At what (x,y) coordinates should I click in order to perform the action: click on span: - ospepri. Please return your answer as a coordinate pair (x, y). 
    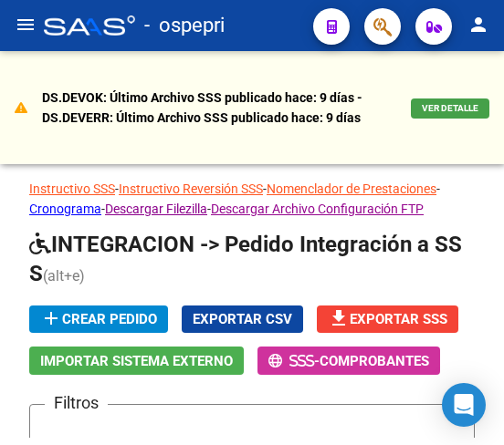
    Looking at the image, I should click on (185, 26).